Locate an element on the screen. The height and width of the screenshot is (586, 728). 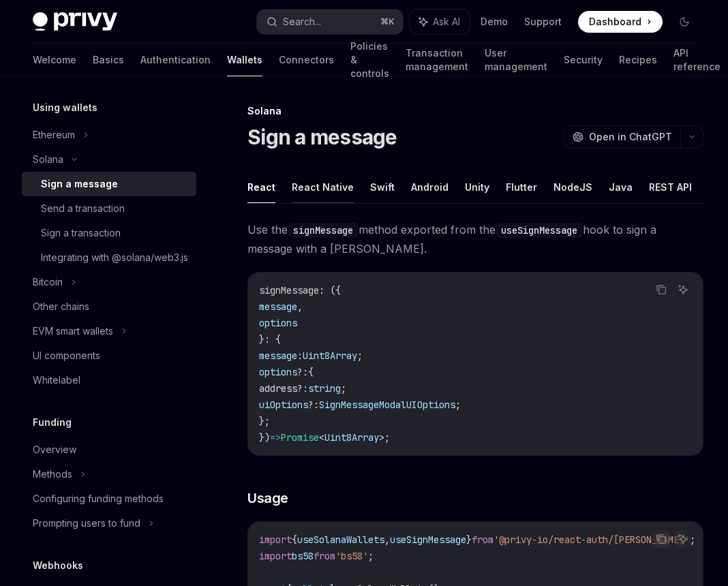
span: message is located at coordinates (279, 307).